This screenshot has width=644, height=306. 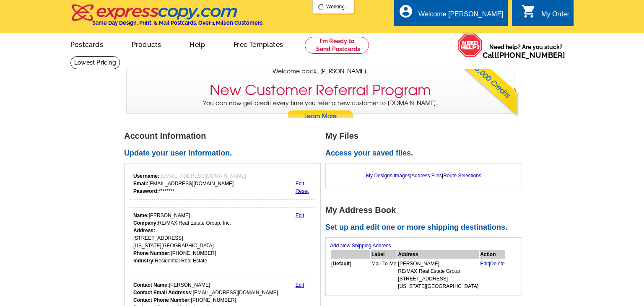 I want to click on a: Free Templates, so click(x=259, y=43).